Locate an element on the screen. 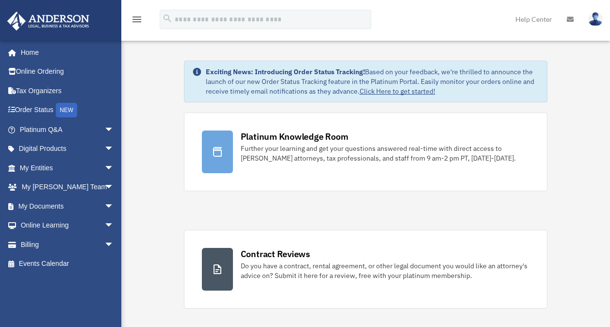  div: Do you have a contract, rental agreement, or other legal document you would like an attorney's ad... is located at coordinates (385, 271).